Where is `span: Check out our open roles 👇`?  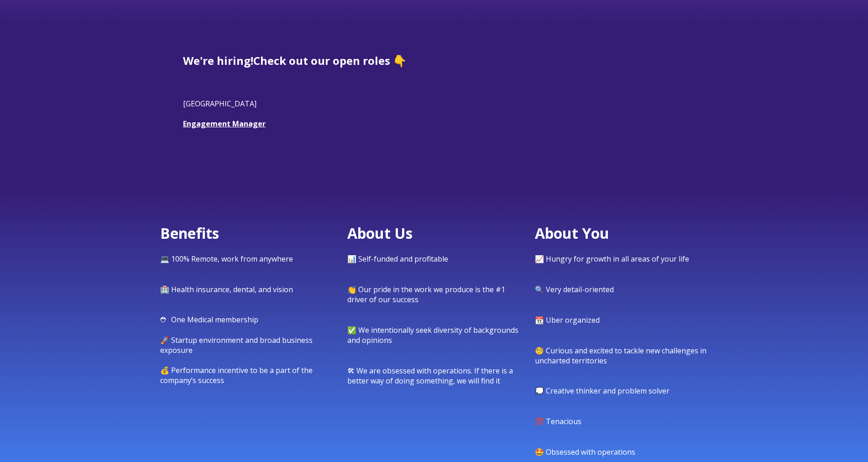
span: Check out our open roles 👇 is located at coordinates (330, 60).